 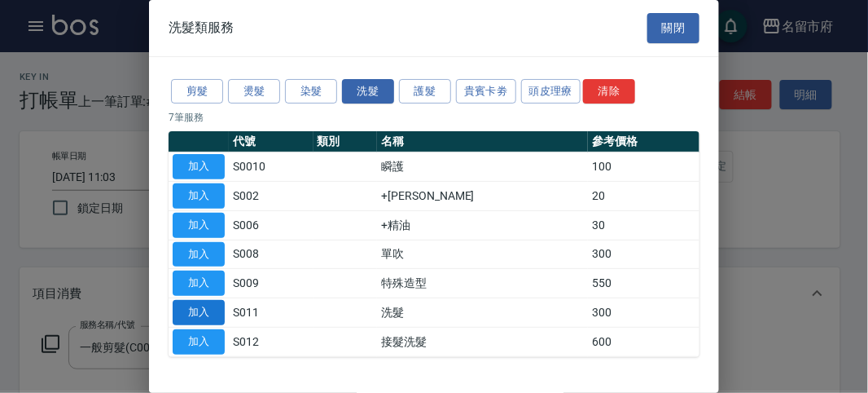 I want to click on td: 600, so click(x=644, y=341).